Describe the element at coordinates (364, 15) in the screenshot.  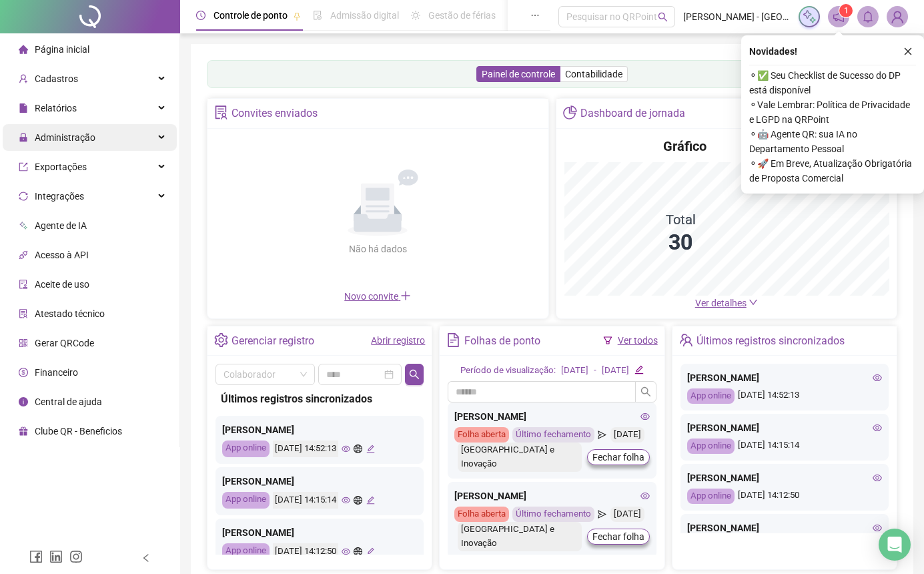
I see `span: Admissão digital` at that location.